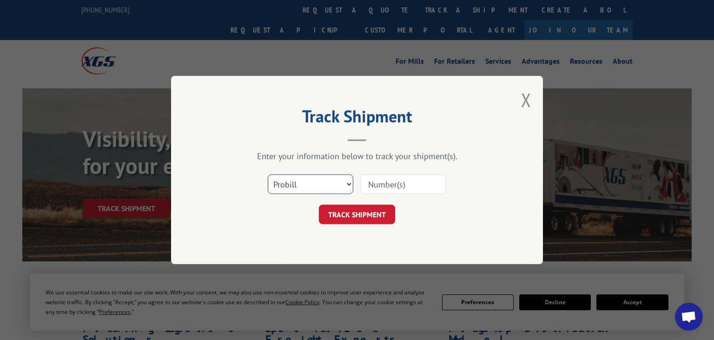 The width and height of the screenshot is (714, 340). I want to click on input: Number(s), so click(403, 184).